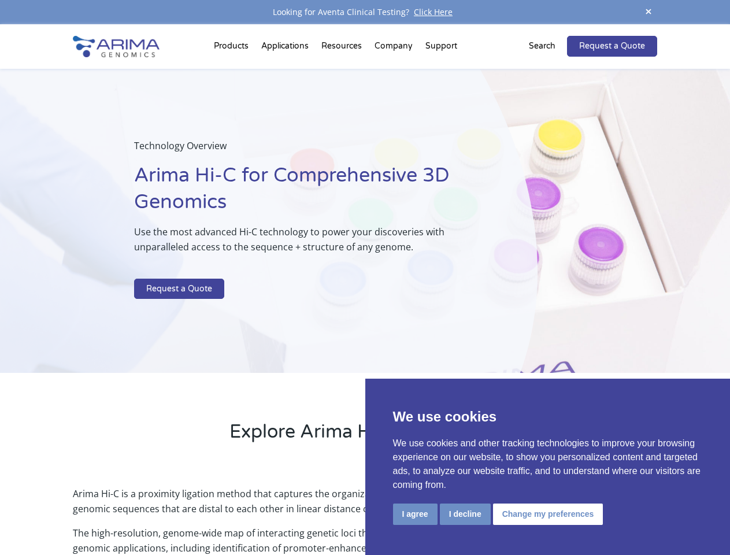 This screenshot has width=730, height=555. I want to click on a: Click Here, so click(433, 12).